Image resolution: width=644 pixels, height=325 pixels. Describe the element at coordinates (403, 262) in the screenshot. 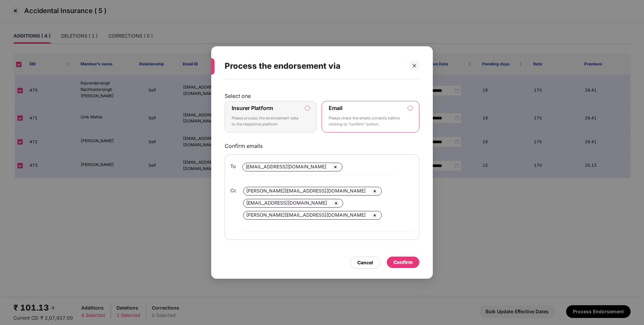

I see `div: Confirm` at that location.